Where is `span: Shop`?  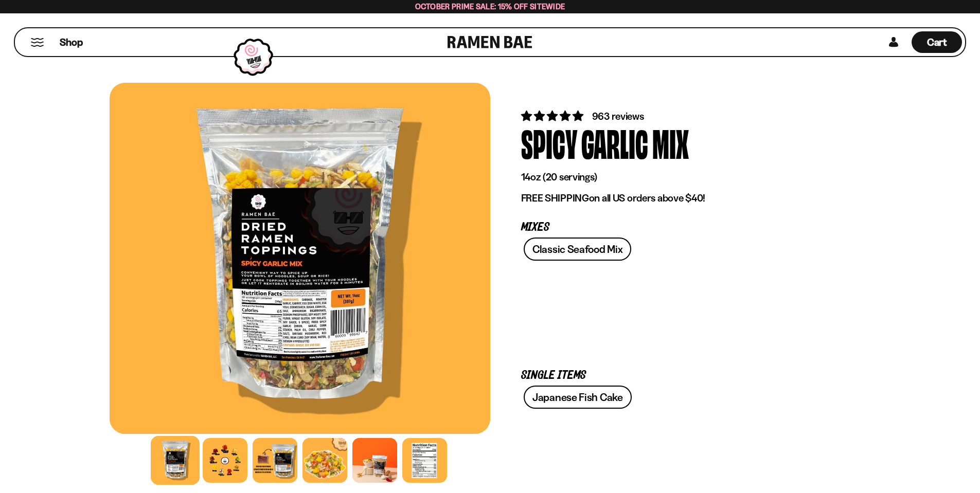 span: Shop is located at coordinates (71, 42).